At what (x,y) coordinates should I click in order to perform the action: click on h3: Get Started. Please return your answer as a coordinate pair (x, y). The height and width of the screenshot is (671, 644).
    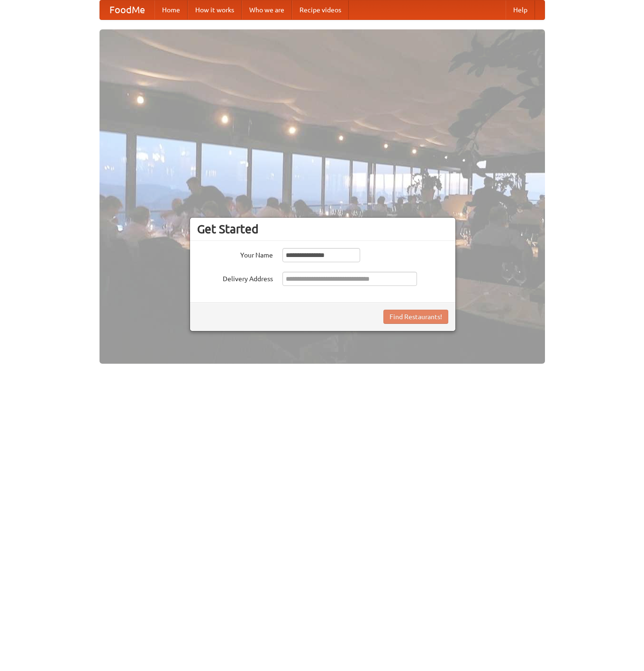
    Looking at the image, I should click on (323, 229).